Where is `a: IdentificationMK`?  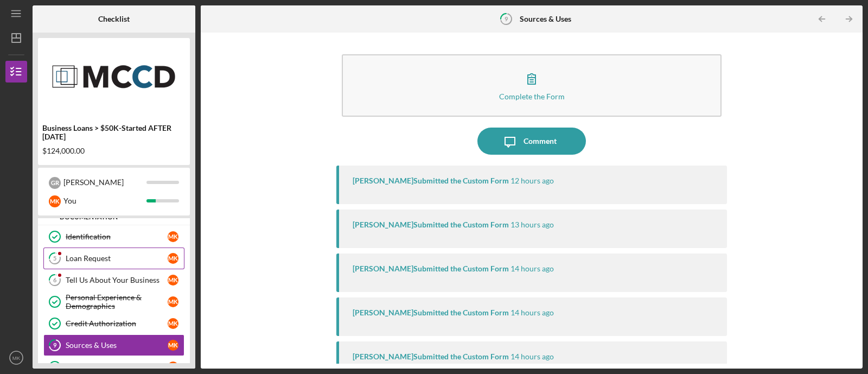
a: IdentificationMK is located at coordinates (114, 236).